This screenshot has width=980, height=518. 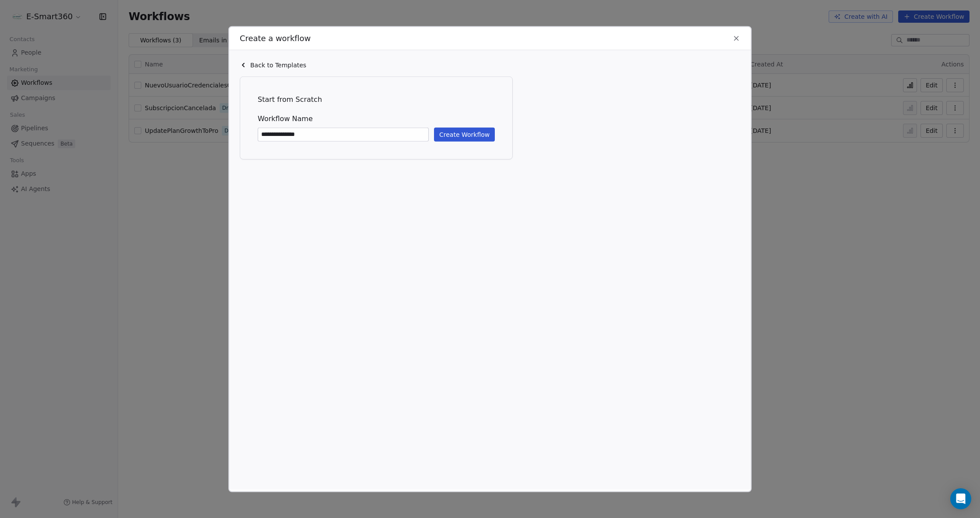 I want to click on div: Open Intercom Messenger, so click(x=961, y=499).